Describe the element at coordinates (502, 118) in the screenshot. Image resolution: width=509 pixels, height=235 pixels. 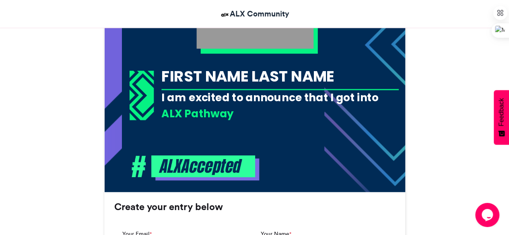
I see `button: Feedback - Show survey` at that location.